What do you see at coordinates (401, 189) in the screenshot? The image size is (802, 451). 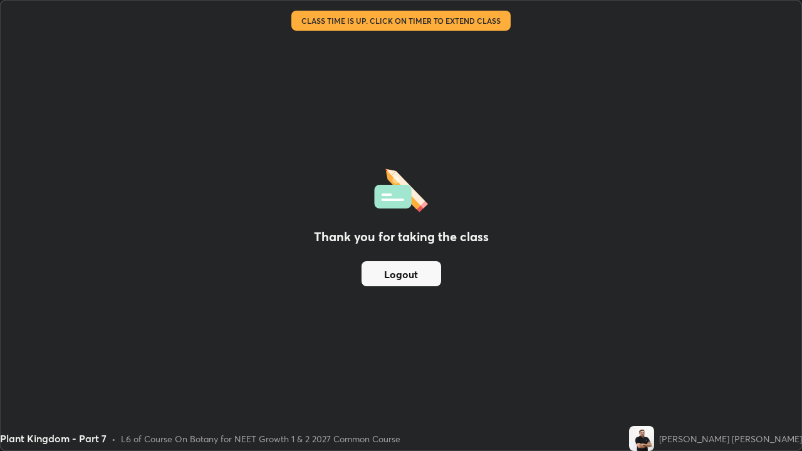 I see `img: offlineFeedback.1438e8b3.svg` at bounding box center [401, 189].